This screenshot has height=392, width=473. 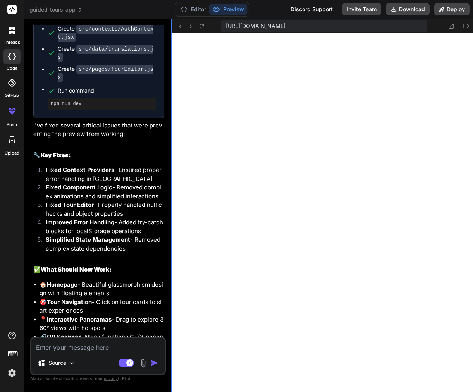 What do you see at coordinates (63, 336) in the screenshot?
I see `strong: QR Scanner` at bounding box center [63, 336].